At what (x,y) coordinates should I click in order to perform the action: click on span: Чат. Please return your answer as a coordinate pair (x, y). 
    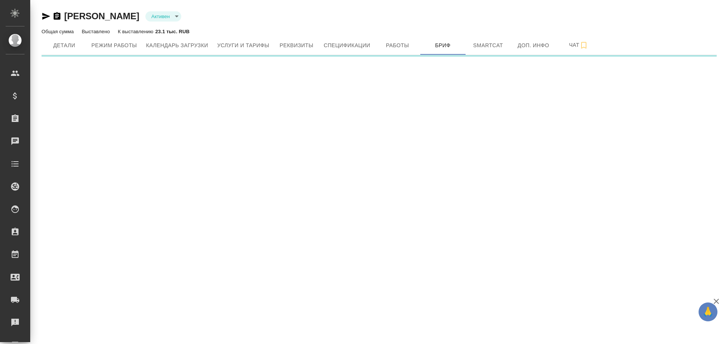
    Looking at the image, I should click on (579, 45).